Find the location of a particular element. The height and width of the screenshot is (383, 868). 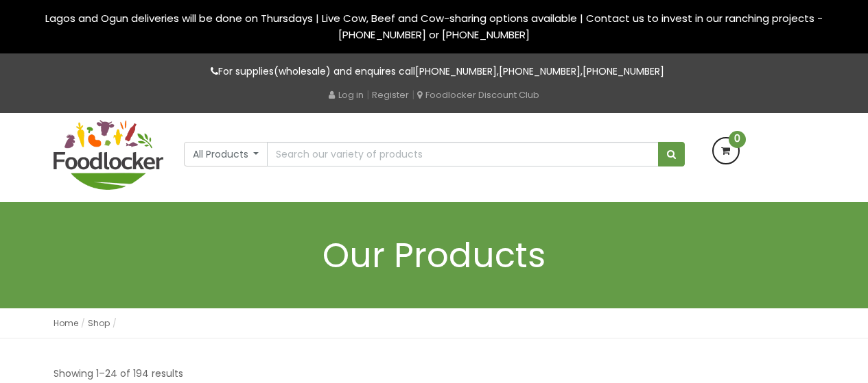

button: All Products is located at coordinates (226, 154).